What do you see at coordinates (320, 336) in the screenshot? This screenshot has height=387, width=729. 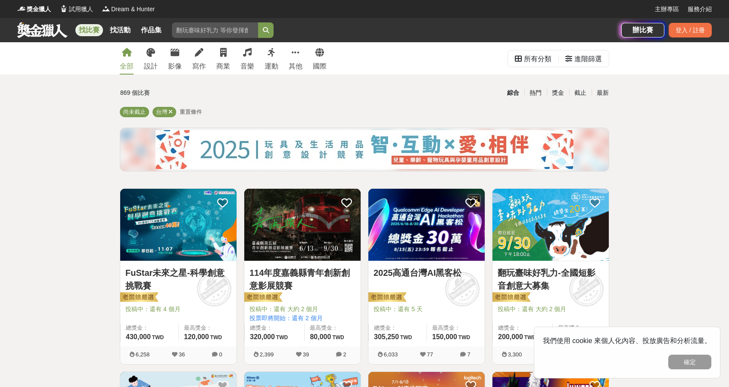 I see `span: 80,000` at bounding box center [320, 336].